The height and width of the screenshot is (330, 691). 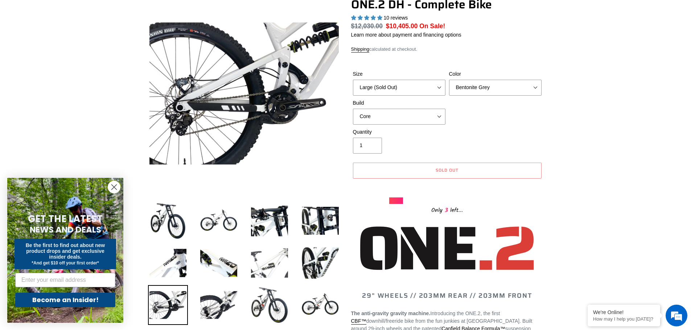 What do you see at coordinates (624, 313) in the screenshot?
I see `div: We're Online!` at bounding box center [624, 313].